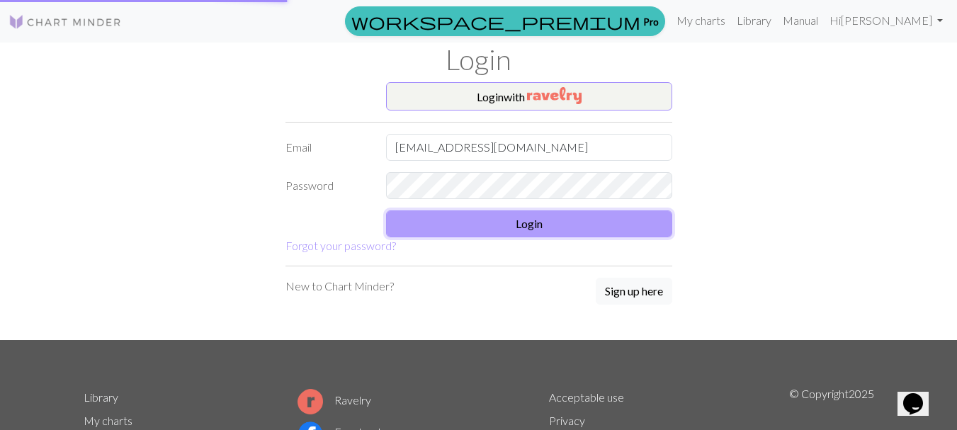 The height and width of the screenshot is (430, 957). What do you see at coordinates (634, 291) in the screenshot?
I see `button: Sign up here` at bounding box center [634, 291].